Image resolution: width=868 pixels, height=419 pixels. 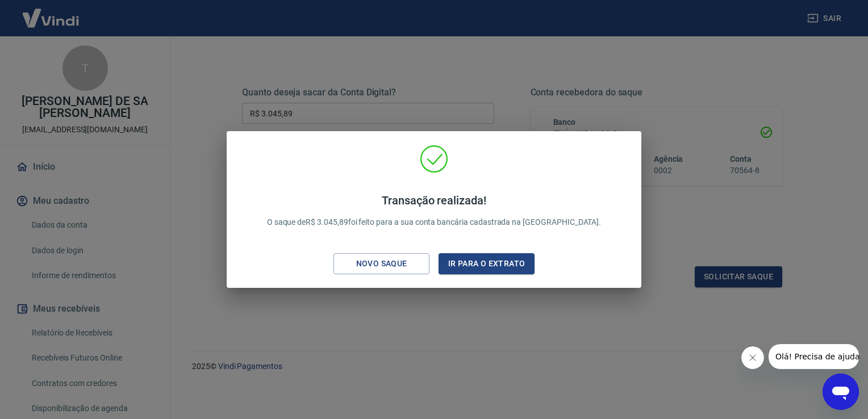 I want to click on span: Olá! Precisa de ajuda?, so click(x=52, y=13).